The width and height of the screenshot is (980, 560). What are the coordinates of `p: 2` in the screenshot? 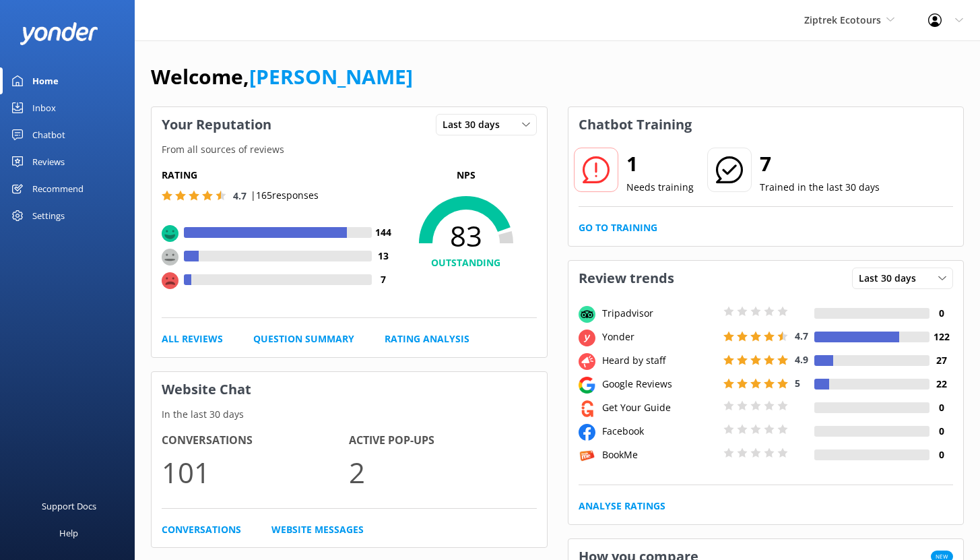 It's located at (442, 471).